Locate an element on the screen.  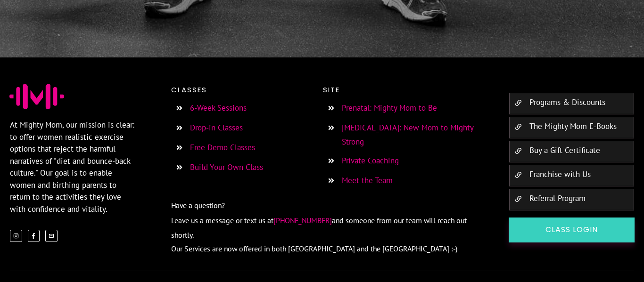
a: Class Login is located at coordinates (572, 230).